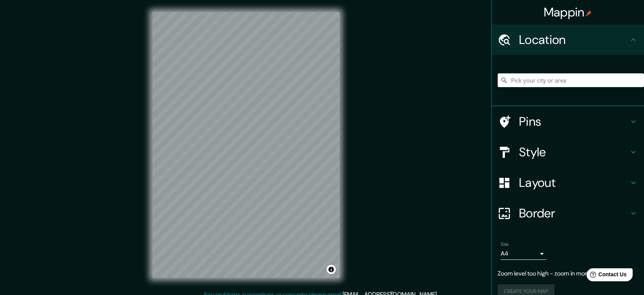 The image size is (644, 295). I want to click on div: Pins, so click(568, 121).